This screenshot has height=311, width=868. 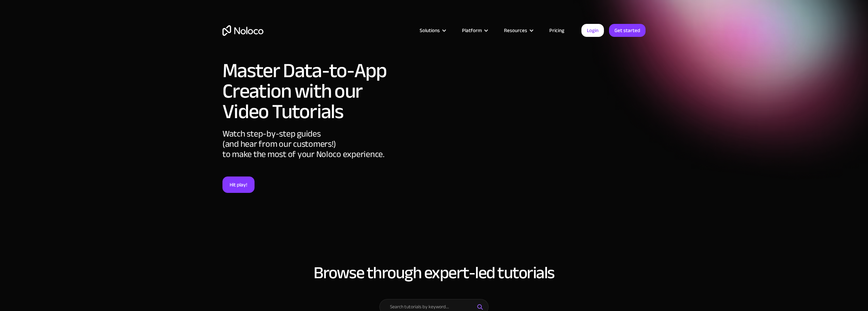 I want to click on a: Login, so click(x=593, y=30).